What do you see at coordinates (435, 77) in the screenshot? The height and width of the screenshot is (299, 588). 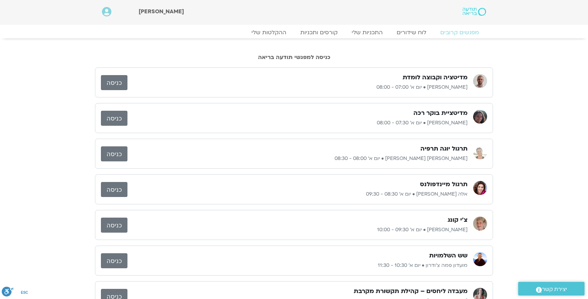 I see `h3: מדיטציה וקבוצה לומדת` at bounding box center [435, 77].